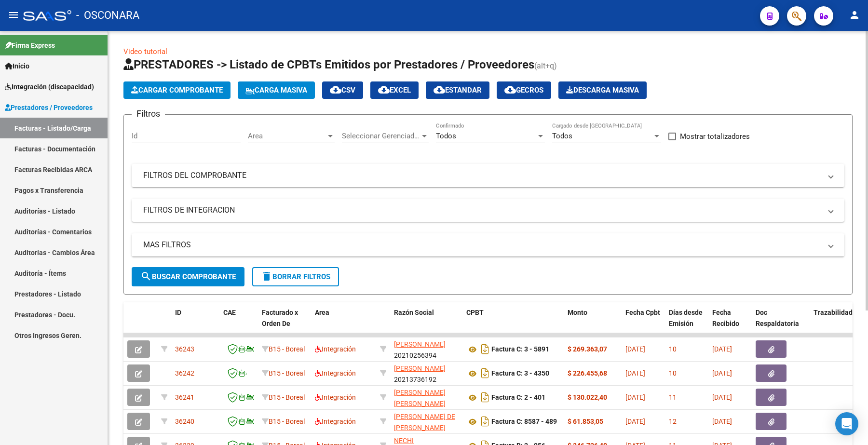 The height and width of the screenshot is (445, 868). What do you see at coordinates (426, 373) in the screenshot?
I see `div: 20213736192` at bounding box center [426, 373].